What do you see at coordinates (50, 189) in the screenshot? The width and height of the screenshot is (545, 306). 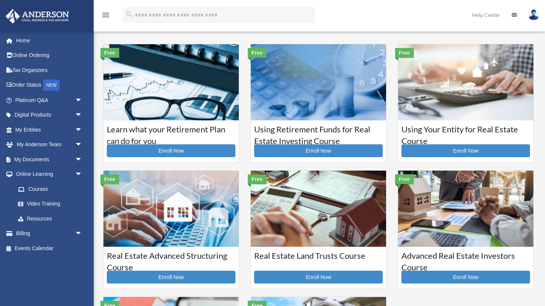 I see `a: Courses` at bounding box center [50, 189].